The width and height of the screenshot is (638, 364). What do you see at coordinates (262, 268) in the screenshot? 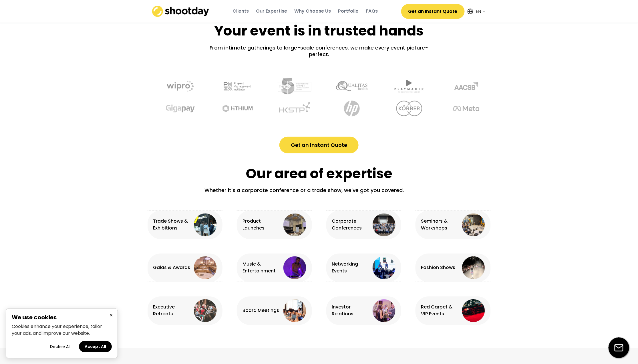
I see `div: Music & Entertainment` at bounding box center [262, 268].